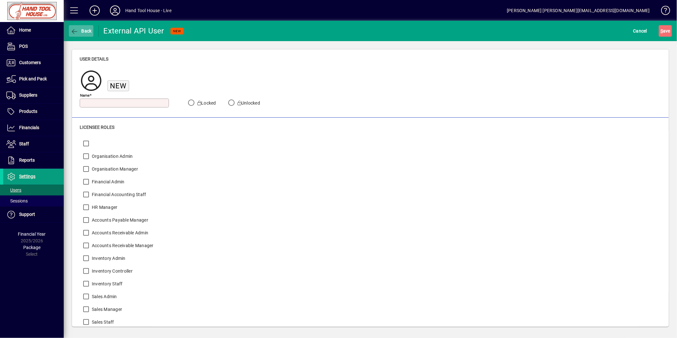  I want to click on label: Unlocked, so click(248, 103).